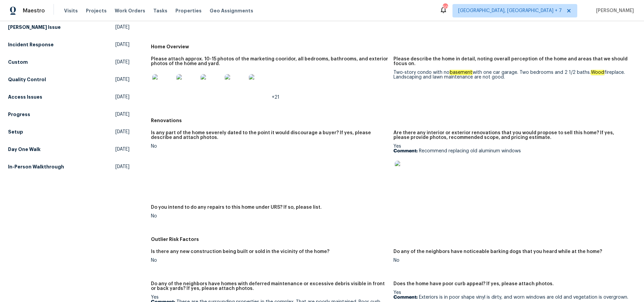 The image size is (644, 302). What do you see at coordinates (25, 97) in the screenshot?
I see `h5: Access Issues` at bounding box center [25, 97].